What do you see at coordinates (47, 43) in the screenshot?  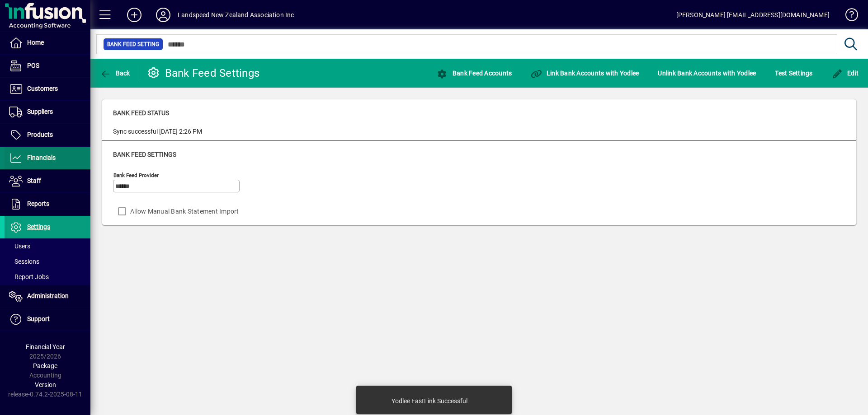 I see `a: Home` at bounding box center [47, 43].